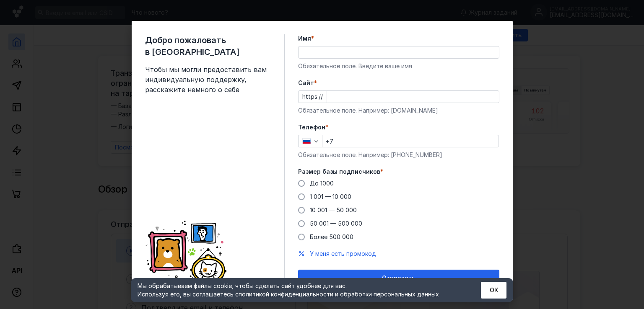  I want to click on span: 10 001 — 50 000, so click(333, 210).